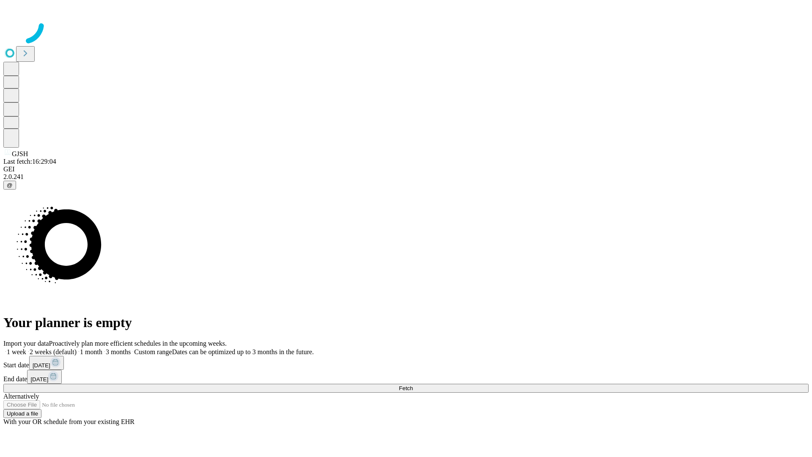 The height and width of the screenshot is (457, 812). I want to click on span: Custom range, so click(153, 351).